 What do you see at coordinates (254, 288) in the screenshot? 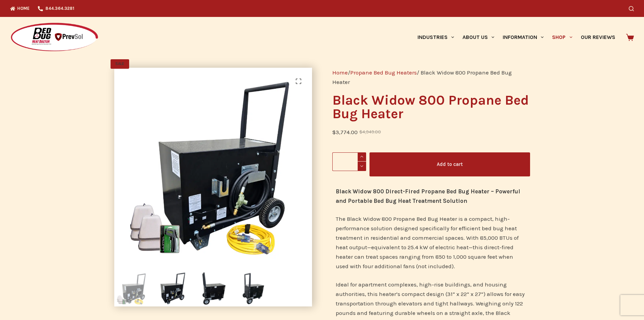
I see `img: Black Widow 800 Propane Bed Bug Heater operable by single technician` at bounding box center [254, 288].